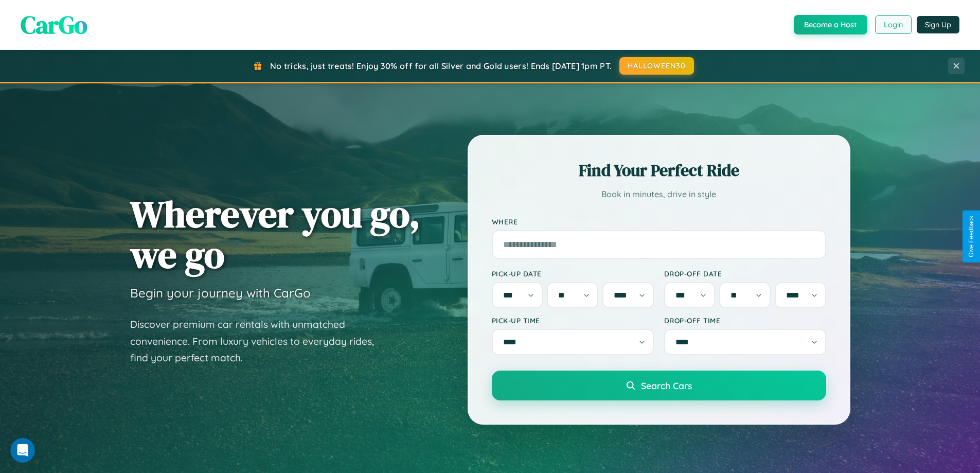 The image size is (980, 473). Describe the element at coordinates (259, 341) in the screenshot. I see `p: Discover premium car rentals with unmatched convenience. From luxury vehicles to everyday rides, ...` at that location.